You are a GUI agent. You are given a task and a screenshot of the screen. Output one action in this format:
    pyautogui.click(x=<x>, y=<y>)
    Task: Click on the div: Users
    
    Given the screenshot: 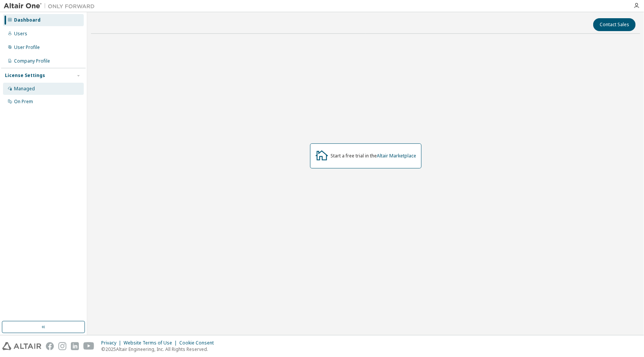 What is the action you would take?
    pyautogui.click(x=21, y=34)
    